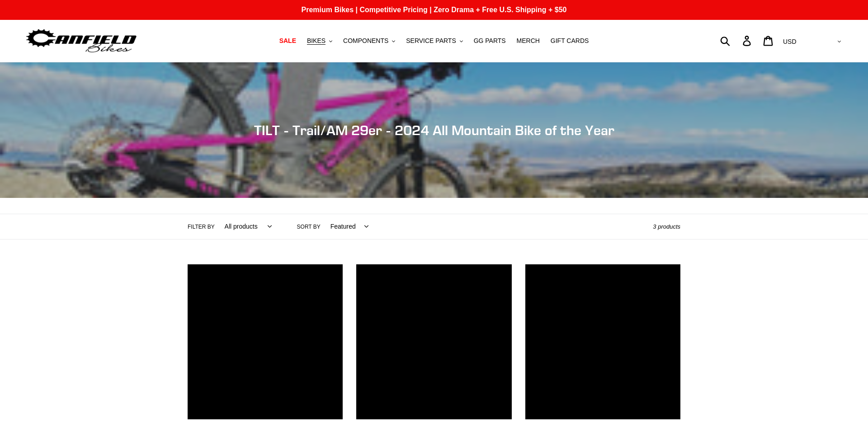 This screenshot has height=427, width=868. Describe the element at coordinates (366, 41) in the screenshot. I see `span: COMPONENTS` at that location.